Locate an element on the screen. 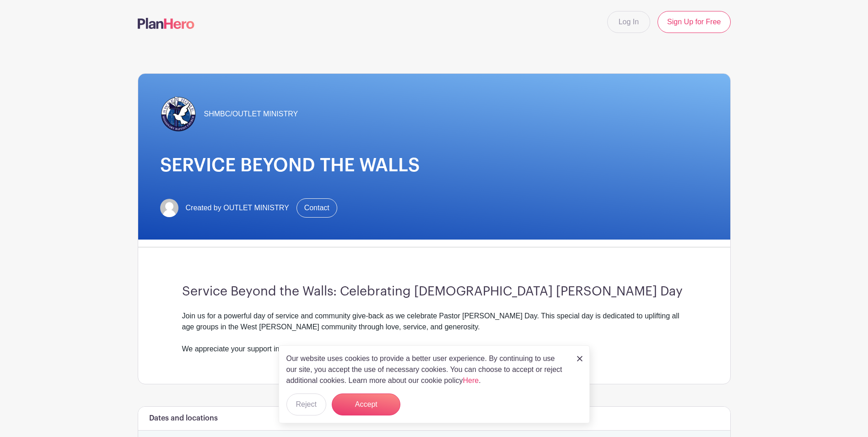 Image resolution: width=868 pixels, height=437 pixels. a: Here is located at coordinates (471, 380).